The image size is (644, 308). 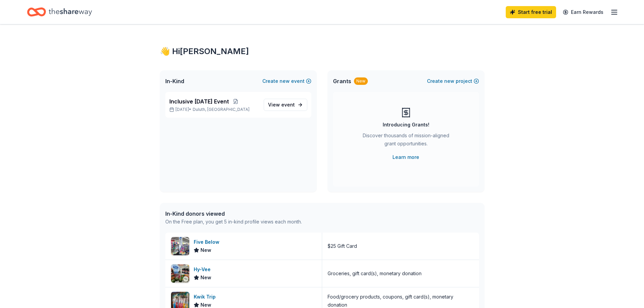 I want to click on a: Learn more, so click(x=406, y=157).